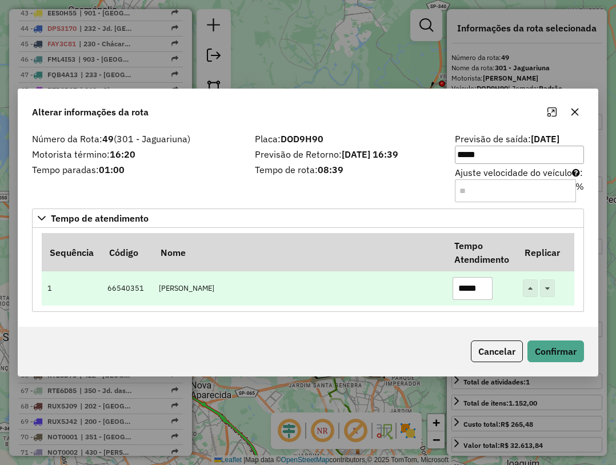 This screenshot has width=616, height=465. I want to click on strong: 08:39, so click(330, 170).